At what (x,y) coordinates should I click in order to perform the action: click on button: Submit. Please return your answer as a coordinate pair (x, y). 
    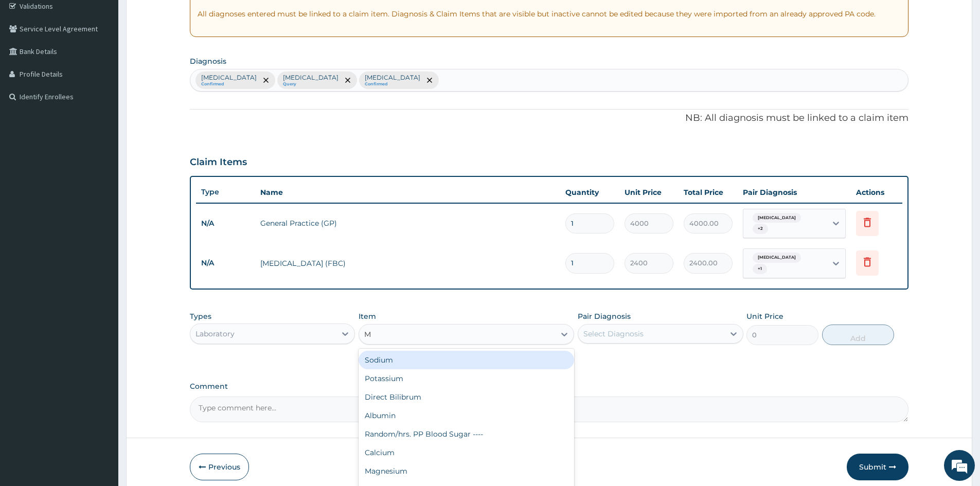
    Looking at the image, I should click on (877, 466).